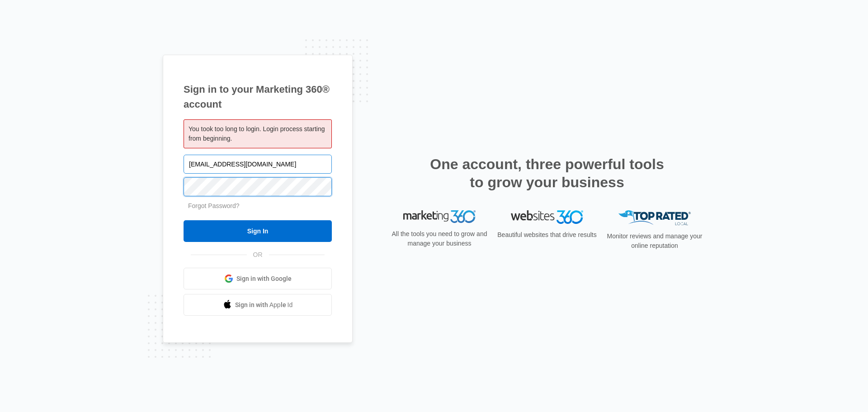 The height and width of the screenshot is (412, 868). I want to click on img: Marketing 360, so click(439, 217).